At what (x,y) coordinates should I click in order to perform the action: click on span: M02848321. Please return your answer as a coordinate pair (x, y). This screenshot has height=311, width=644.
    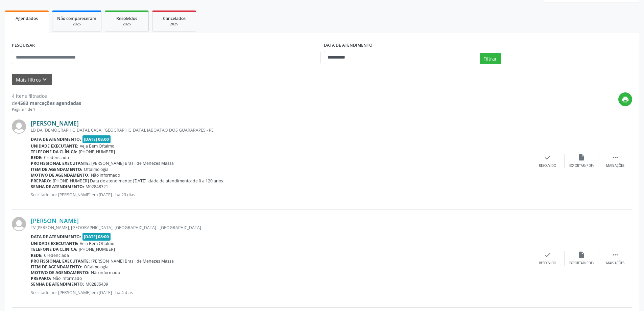
    Looking at the image, I should click on (97, 186).